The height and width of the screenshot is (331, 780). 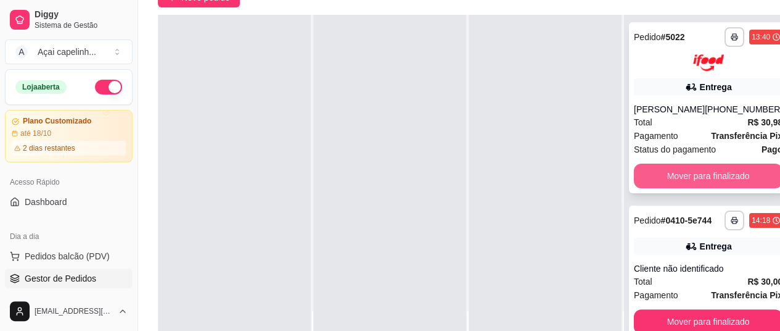 What do you see at coordinates (675, 149) in the screenshot?
I see `span: Status do pagamento` at bounding box center [675, 149].